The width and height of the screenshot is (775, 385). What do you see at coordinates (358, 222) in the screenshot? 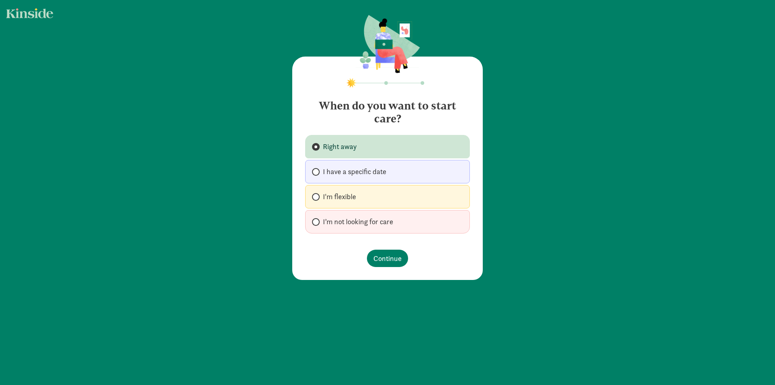
I see `span: I’m not looking for care` at bounding box center [358, 222].